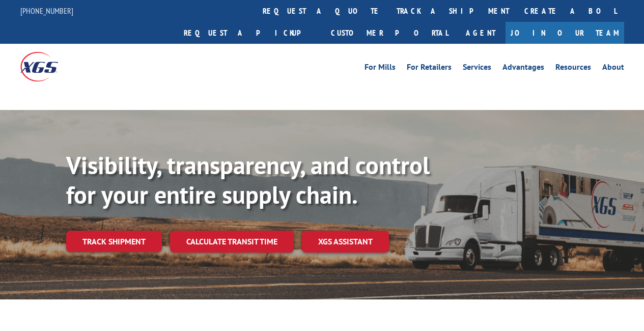 The image size is (644, 331). I want to click on a: For Retailers, so click(430, 69).